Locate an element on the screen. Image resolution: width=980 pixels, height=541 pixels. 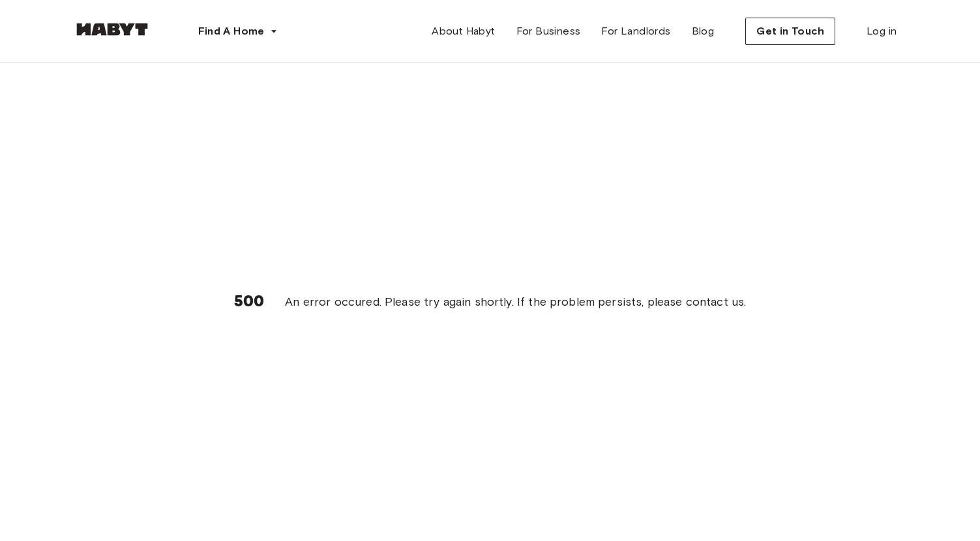
a: For Business is located at coordinates (549, 31).